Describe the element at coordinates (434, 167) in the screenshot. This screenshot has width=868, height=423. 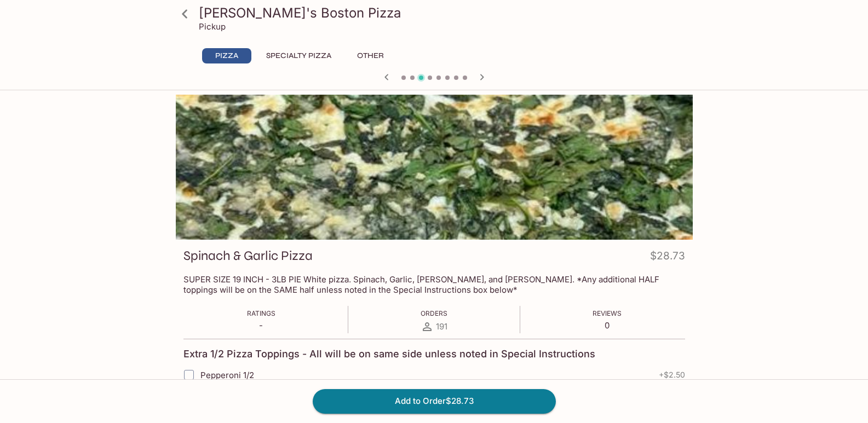
I see `div: Spinach & Garlic Pizza` at that location.